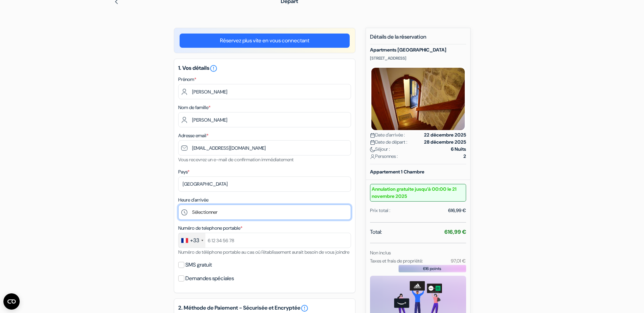 The image size is (644, 313). I want to click on i: error_outline, so click(213, 69).